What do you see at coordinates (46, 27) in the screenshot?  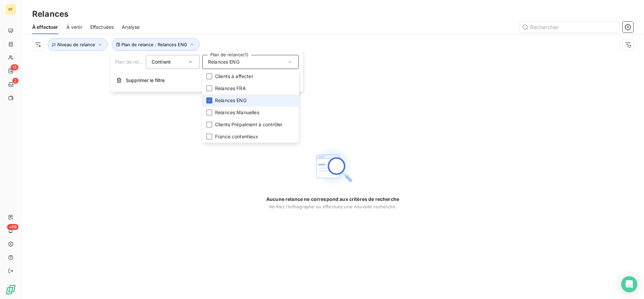 I see `span: À effectuer` at bounding box center [46, 27].